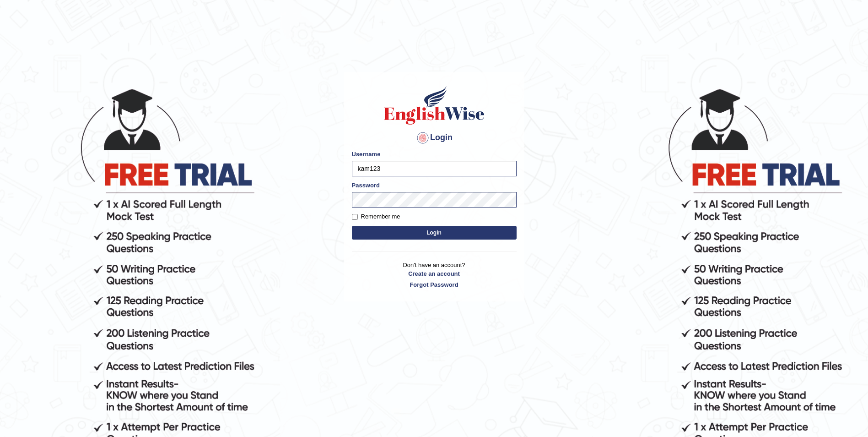 The image size is (868, 437). Describe the element at coordinates (434, 106) in the screenshot. I see `img: Logo of English Wise sign in for intelligent practice with AI` at that location.